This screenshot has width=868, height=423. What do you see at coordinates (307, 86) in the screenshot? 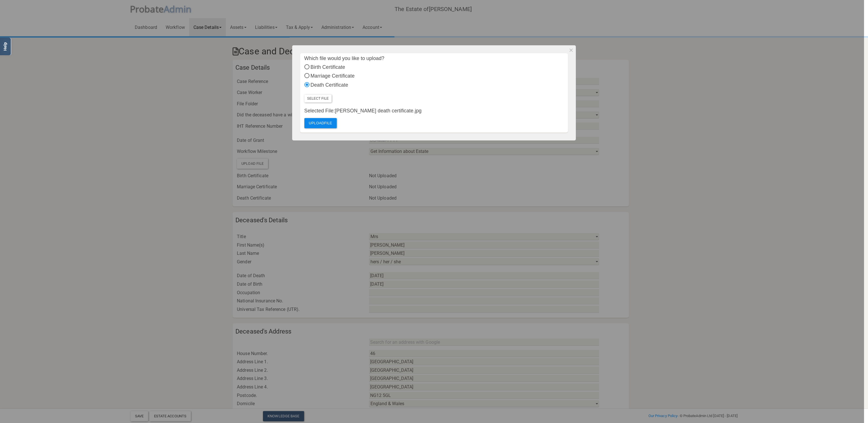
I see `input: Death Certificate` at bounding box center [307, 86].